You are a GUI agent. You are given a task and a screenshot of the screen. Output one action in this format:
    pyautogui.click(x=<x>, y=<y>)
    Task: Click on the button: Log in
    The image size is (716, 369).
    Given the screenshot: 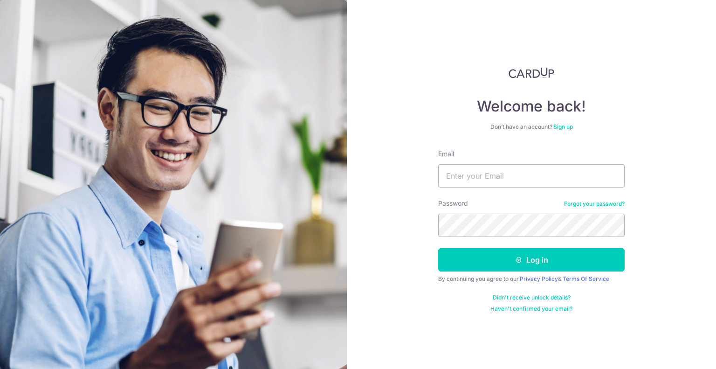 What is the action you would take?
    pyautogui.click(x=532, y=260)
    